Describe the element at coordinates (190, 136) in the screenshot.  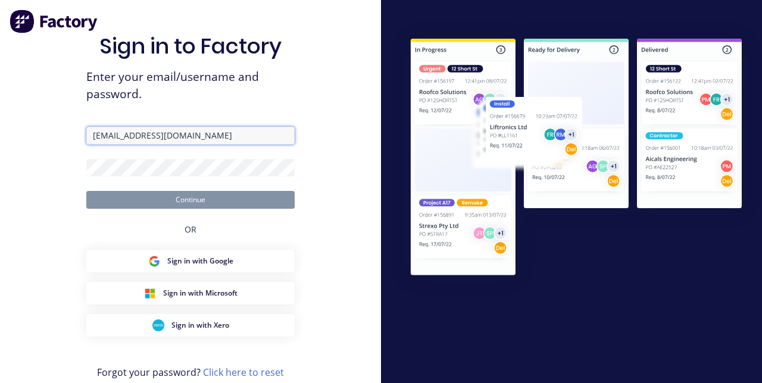
I see `input: Email/Username` at that location.